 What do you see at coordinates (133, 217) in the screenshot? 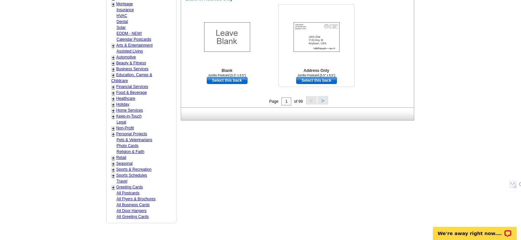
I see `a: All Greeting Cards` at bounding box center [133, 217].